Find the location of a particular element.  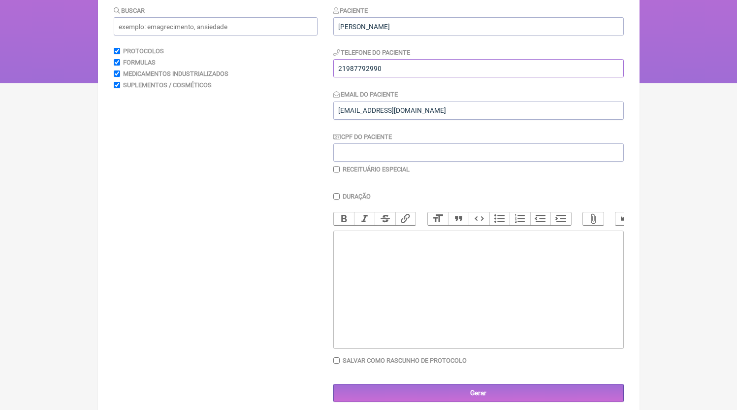

button: Numbers is located at coordinates (520, 219).